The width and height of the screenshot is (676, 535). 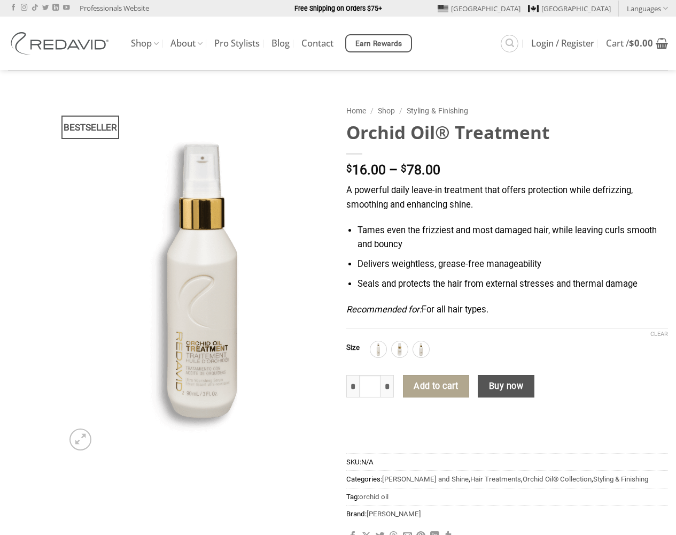 I want to click on a: Follow on Facebook, so click(x=13, y=8).